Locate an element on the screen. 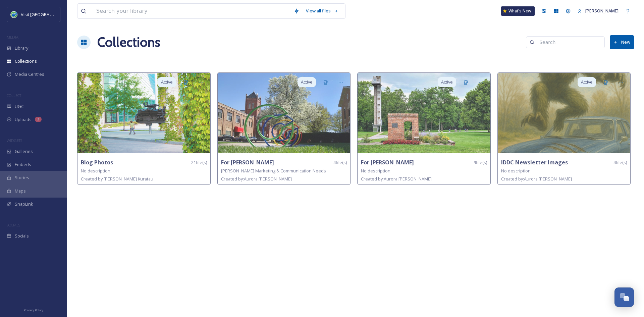  button: Open Chat is located at coordinates (624, 298).